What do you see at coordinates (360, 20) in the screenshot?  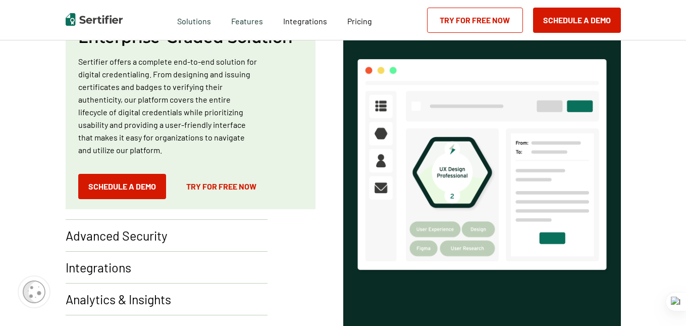 I see `a: Pricing` at bounding box center [360, 20].